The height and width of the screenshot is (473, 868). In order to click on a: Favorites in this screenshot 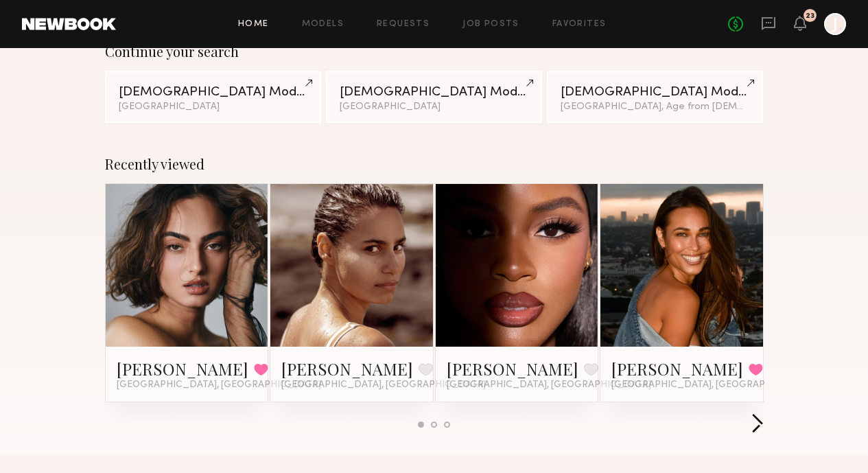, I will do `click(579, 24)`.